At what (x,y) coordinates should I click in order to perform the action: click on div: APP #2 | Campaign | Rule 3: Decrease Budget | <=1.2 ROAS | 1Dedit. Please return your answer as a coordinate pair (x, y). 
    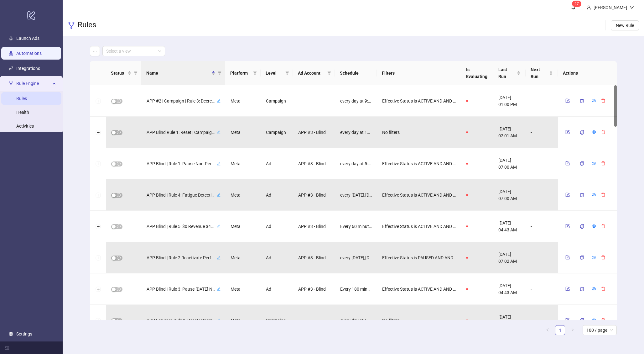
    Looking at the image, I should click on (183, 101).